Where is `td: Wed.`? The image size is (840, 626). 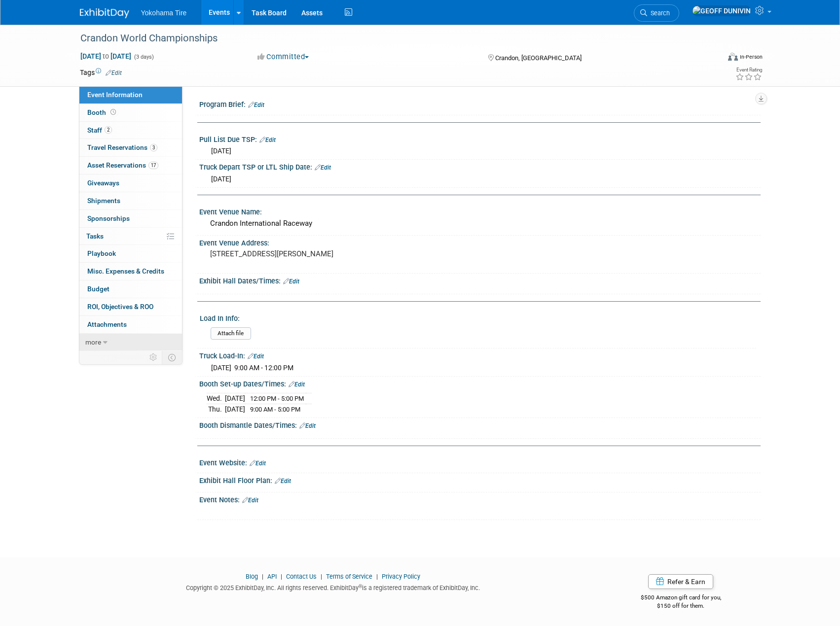
td: Wed. is located at coordinates (216, 398).